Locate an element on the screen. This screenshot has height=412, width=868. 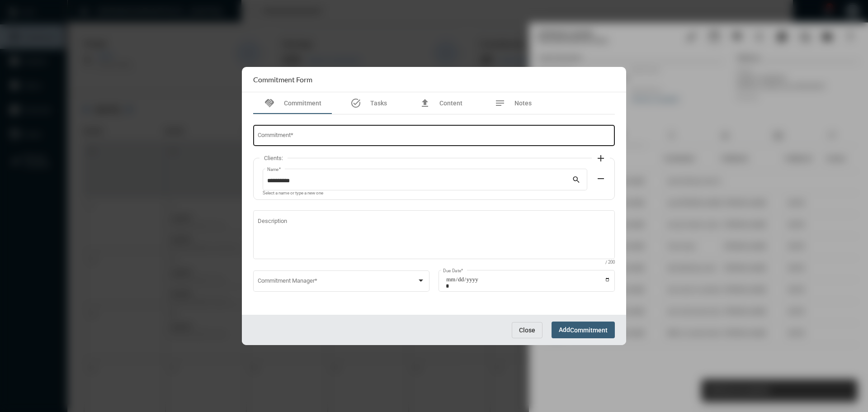
button: Close is located at coordinates (527, 330).